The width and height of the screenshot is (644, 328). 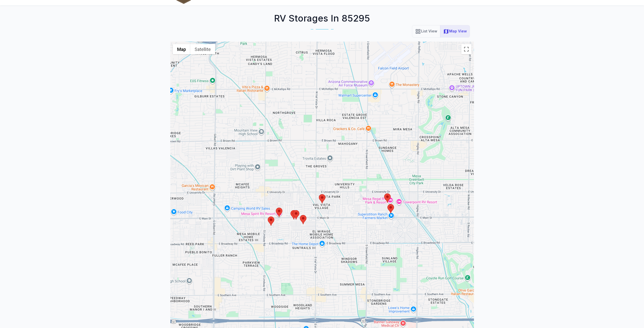 I want to click on button: map, so click(x=455, y=31).